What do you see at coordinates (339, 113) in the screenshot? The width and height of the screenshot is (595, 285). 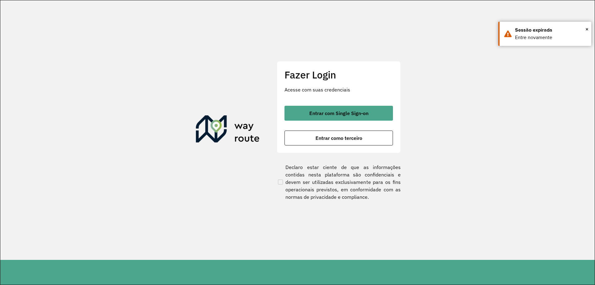 I see `span: Entrar com Single Sign-on` at bounding box center [339, 113].